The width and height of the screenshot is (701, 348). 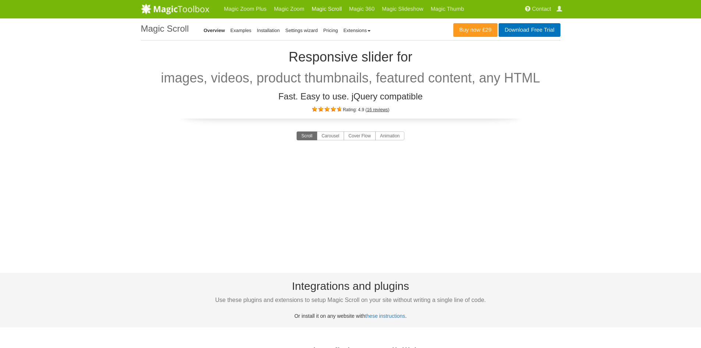 I want to click on button: Scroll, so click(x=307, y=136).